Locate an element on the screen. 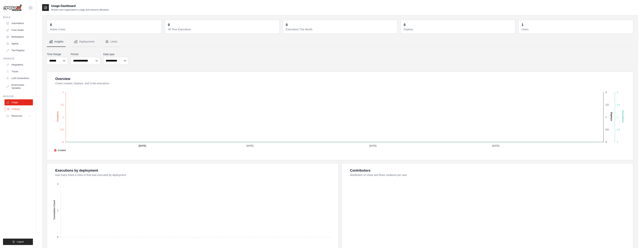 This screenshot has height=248, width=644. label: Period is located at coordinates (85, 54).